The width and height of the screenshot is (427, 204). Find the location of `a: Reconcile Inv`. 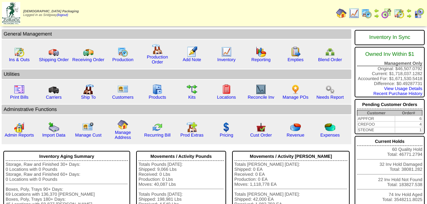

a: Reconcile Inv is located at coordinates (261, 97).